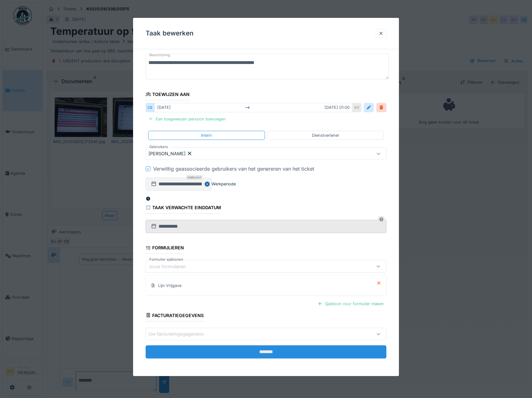 The width and height of the screenshot is (532, 398). What do you see at coordinates (206, 135) in the screenshot?
I see `div: Intern` at bounding box center [206, 135].